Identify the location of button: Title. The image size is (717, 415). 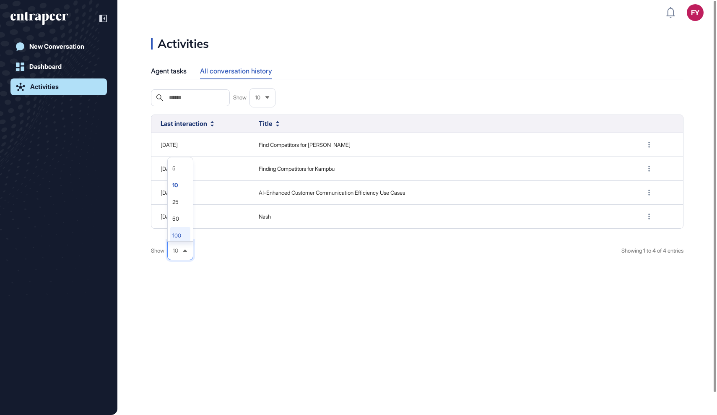
(269, 124).